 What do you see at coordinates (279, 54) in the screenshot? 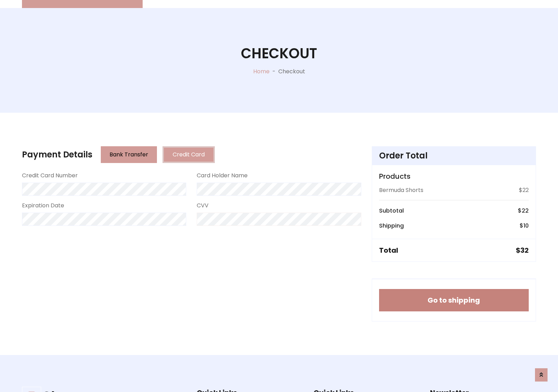
I see `h1: Checkout` at bounding box center [279, 54].